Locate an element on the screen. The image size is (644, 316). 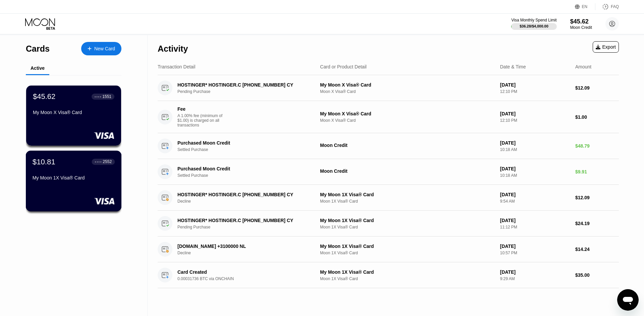
div: $45.62Moon Credit is located at coordinates (581, 24).